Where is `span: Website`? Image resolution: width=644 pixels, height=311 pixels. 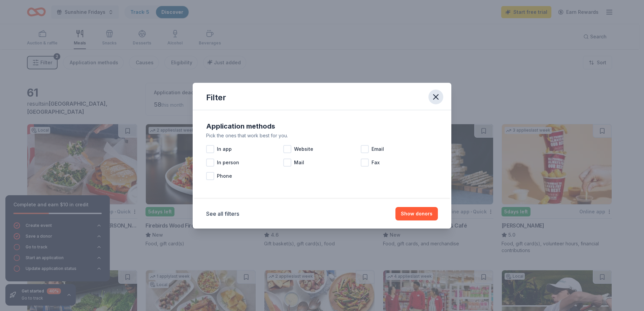 span: Website is located at coordinates (304, 149).